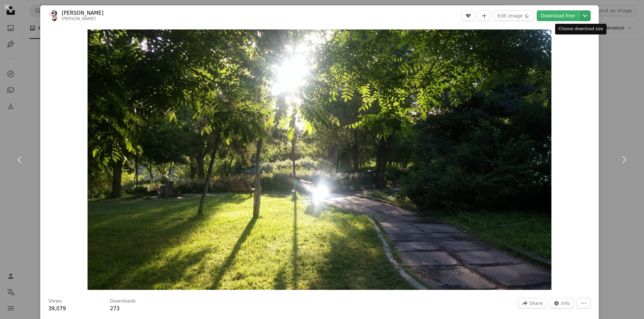 This screenshot has height=319, width=644. I want to click on h3: Downloads, so click(123, 301).